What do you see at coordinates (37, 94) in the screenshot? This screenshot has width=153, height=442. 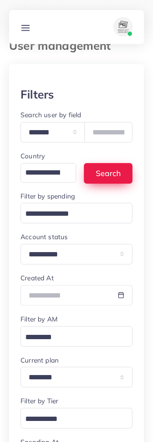 I see `h3: Filters` at bounding box center [37, 94].